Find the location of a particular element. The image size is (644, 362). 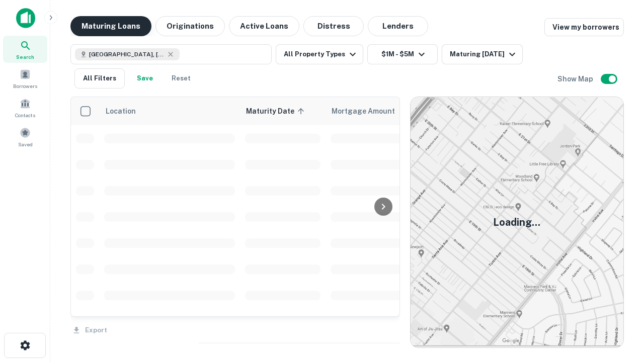

button: $1M - $5M is located at coordinates (403, 54).